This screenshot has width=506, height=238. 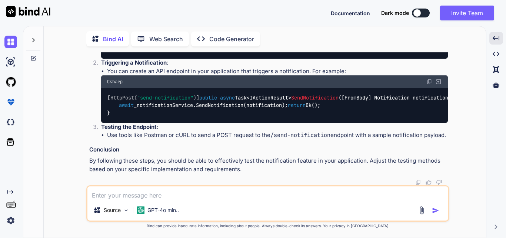 I want to click on button: Documentation, so click(x=351, y=13).